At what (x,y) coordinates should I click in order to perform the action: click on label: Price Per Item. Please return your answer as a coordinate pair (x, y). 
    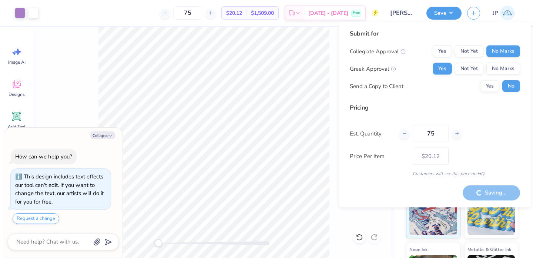
    Looking at the image, I should click on (378, 156).